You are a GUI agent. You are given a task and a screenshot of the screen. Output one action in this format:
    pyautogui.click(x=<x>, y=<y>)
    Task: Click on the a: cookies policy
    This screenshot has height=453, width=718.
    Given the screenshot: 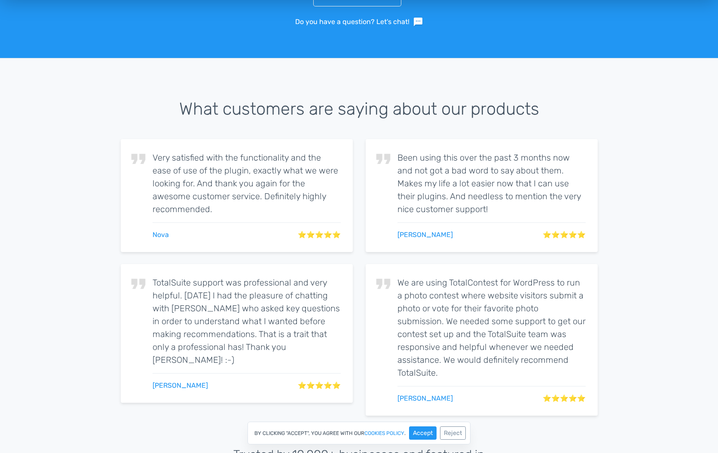 What is the action you would take?
    pyautogui.click(x=384, y=434)
    